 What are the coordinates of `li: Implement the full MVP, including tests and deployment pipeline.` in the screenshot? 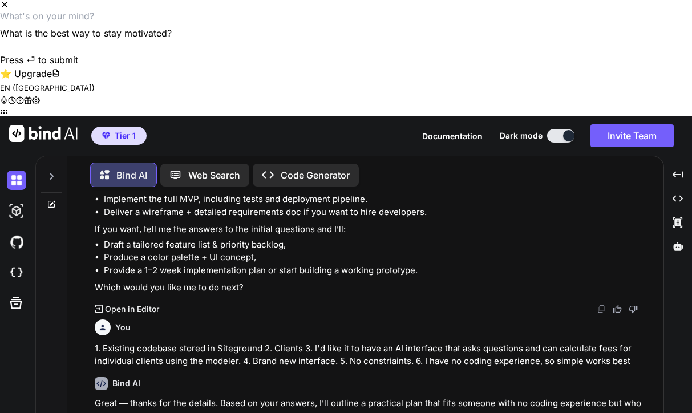 It's located at (375, 199).